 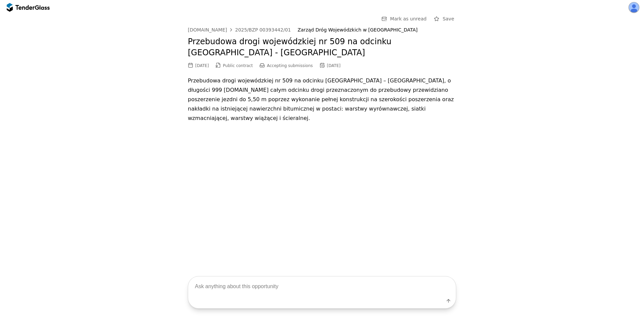 What do you see at coordinates (444, 19) in the screenshot?
I see `button: Save` at bounding box center [444, 19].